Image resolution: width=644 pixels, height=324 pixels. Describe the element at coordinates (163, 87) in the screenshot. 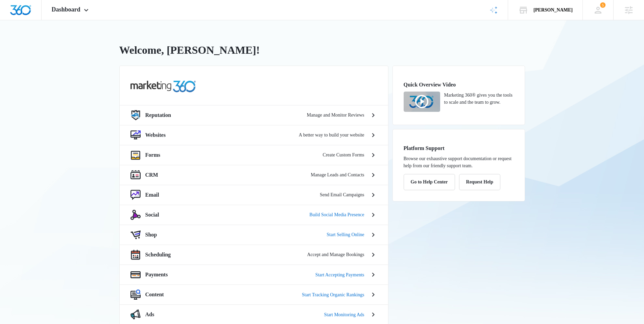

I see `img: common.products.marketing.title` at that location.